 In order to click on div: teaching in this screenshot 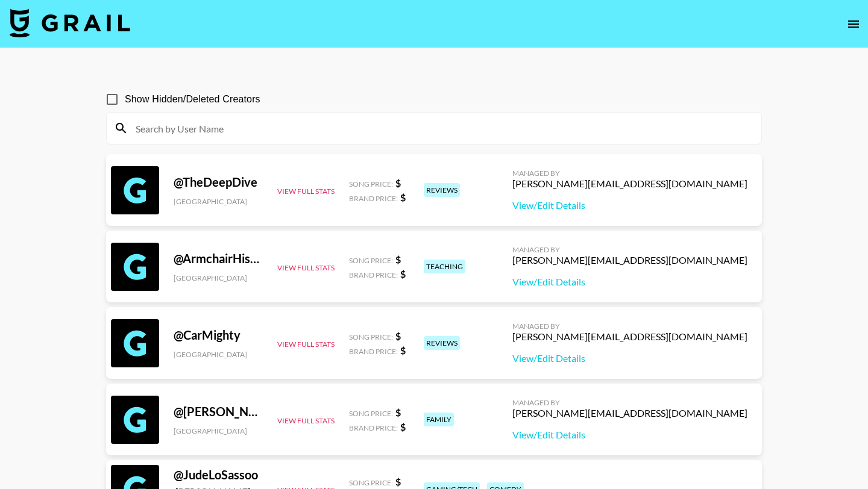, I will do `click(444, 266)`.